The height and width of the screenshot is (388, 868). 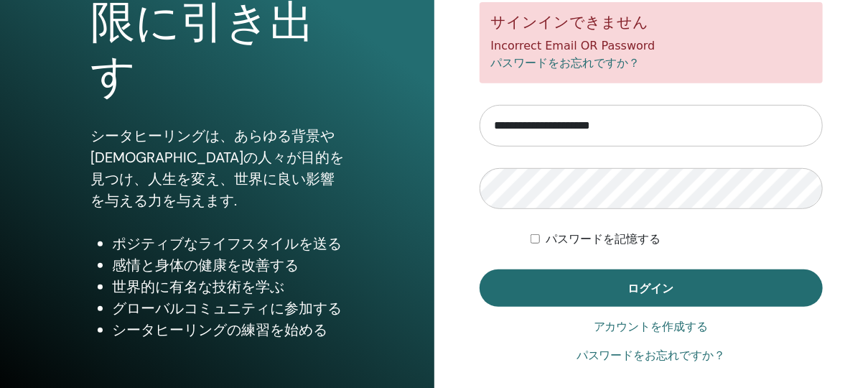 I want to click on label: パスワードを記憶する, so click(x=603, y=239).